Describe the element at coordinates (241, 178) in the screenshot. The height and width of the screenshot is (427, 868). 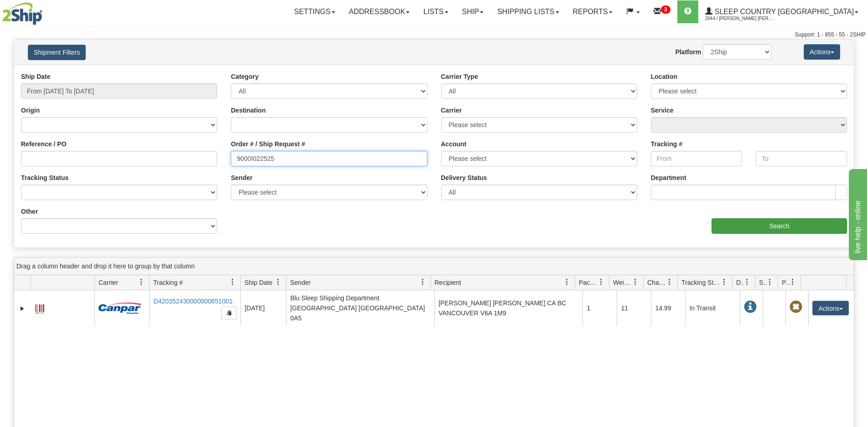
I see `label: Sender` at that location.